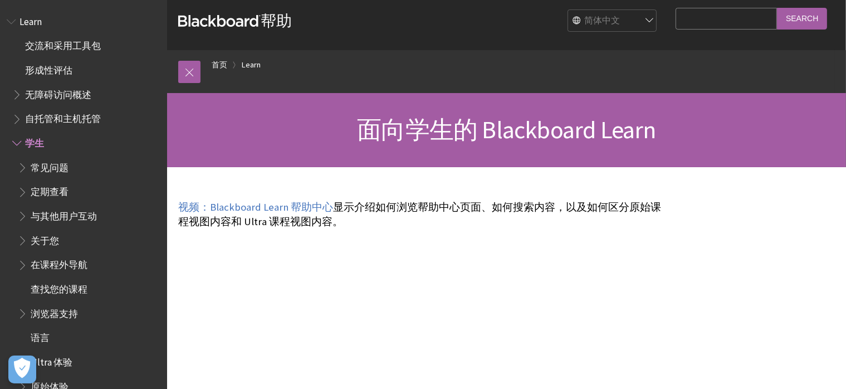 The height and width of the screenshot is (389, 846). I want to click on span: 关于您, so click(45, 238).